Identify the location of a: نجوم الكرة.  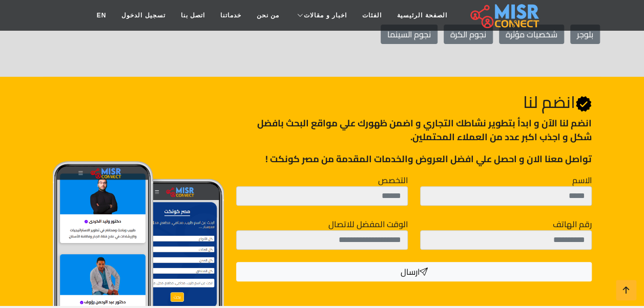
(468, 34).